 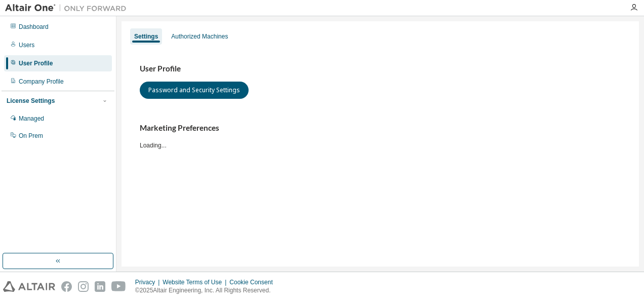 What do you see at coordinates (31, 119) in the screenshot?
I see `div: Managed` at bounding box center [31, 119].